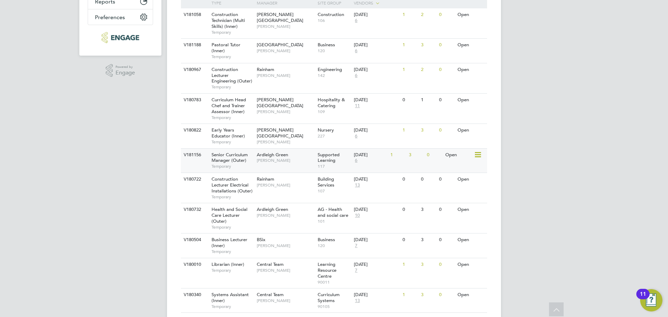 The image size is (668, 317). I want to click on img: xede-logo-retina.png, so click(120, 38).